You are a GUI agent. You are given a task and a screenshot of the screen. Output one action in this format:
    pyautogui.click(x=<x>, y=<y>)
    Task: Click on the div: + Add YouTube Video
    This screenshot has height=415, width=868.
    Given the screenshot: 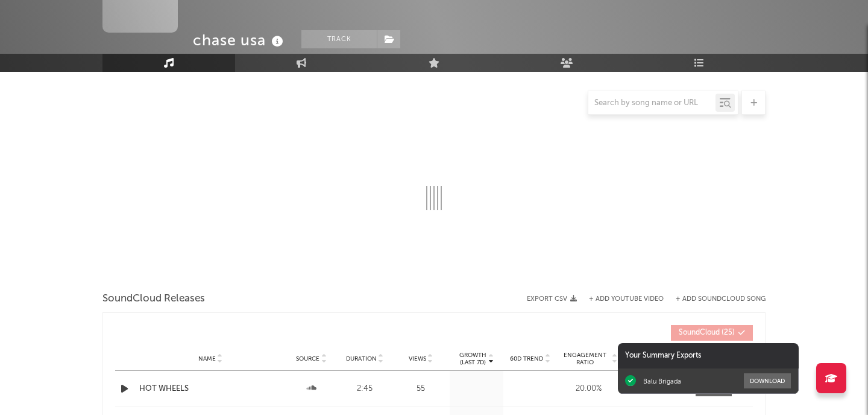 What is the action you would take?
    pyautogui.click(x=620, y=298)
    